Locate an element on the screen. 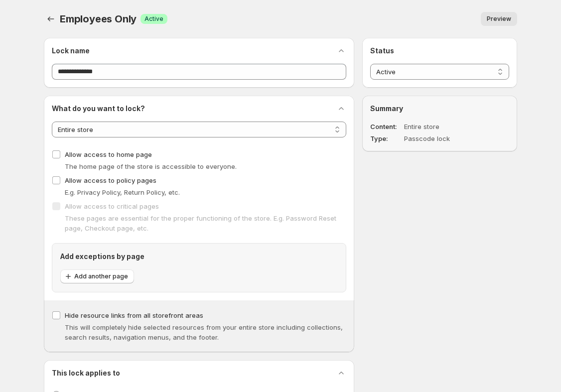 This screenshot has width=561, height=392. dt: Type : is located at coordinates (386, 139).